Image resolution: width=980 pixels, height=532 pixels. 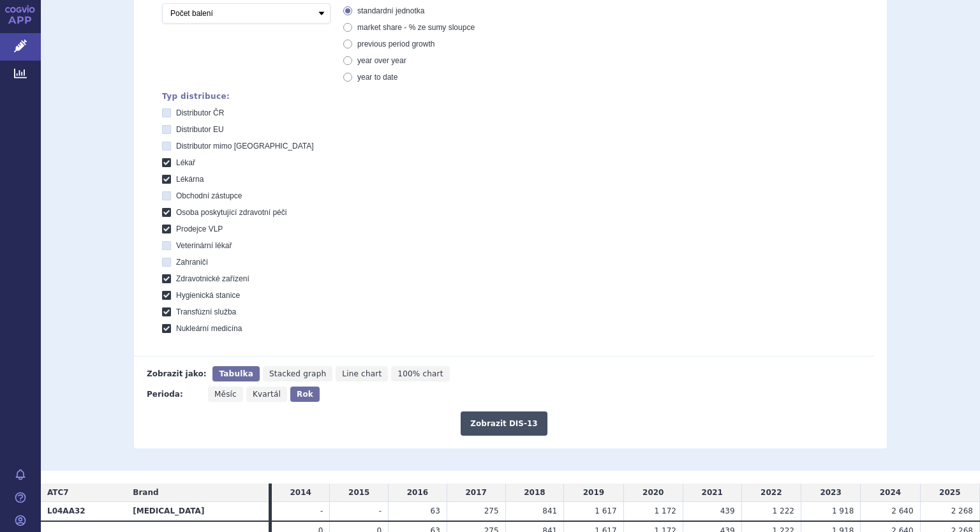 What do you see at coordinates (199, 229) in the screenshot?
I see `span: Prodejce VLP` at bounding box center [199, 229].